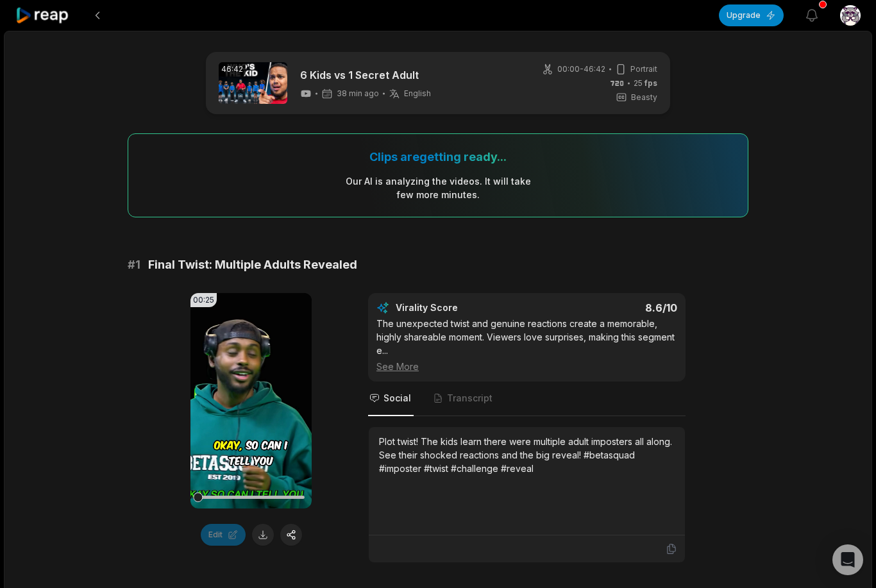  What do you see at coordinates (644, 98) in the screenshot?
I see `span: Beasty` at bounding box center [644, 98].